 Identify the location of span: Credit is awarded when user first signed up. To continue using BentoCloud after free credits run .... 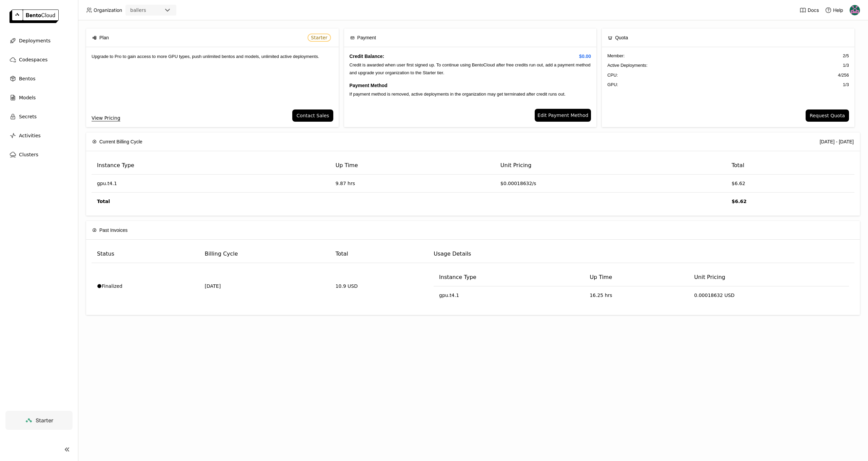
(470, 68).